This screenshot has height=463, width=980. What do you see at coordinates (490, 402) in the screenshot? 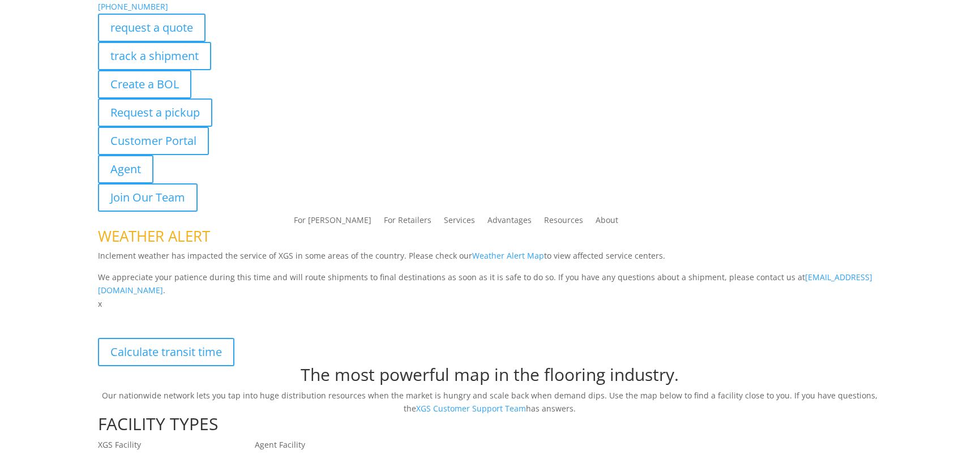
I see `p: Our nationwide network lets you tap into huge distribution resources when the market is hungry an...` at bounding box center [490, 402].